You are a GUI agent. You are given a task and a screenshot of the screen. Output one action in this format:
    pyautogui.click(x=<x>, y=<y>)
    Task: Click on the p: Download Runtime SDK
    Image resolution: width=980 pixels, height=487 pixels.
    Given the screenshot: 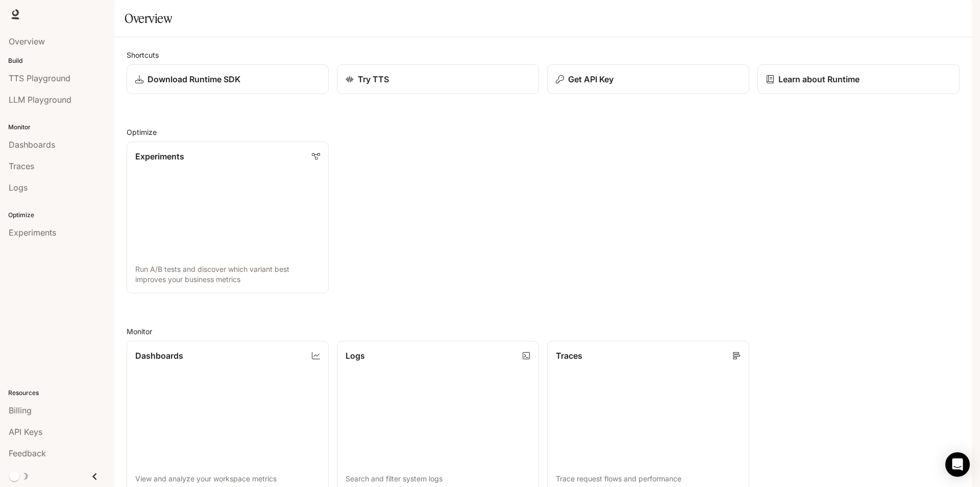 What is the action you would take?
    pyautogui.click(x=194, y=79)
    